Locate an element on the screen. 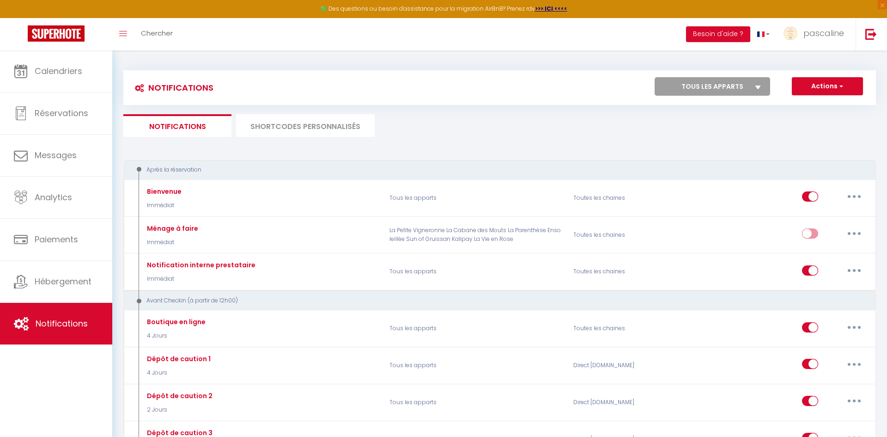  button: Besoin d'aide ? is located at coordinates (718, 34).